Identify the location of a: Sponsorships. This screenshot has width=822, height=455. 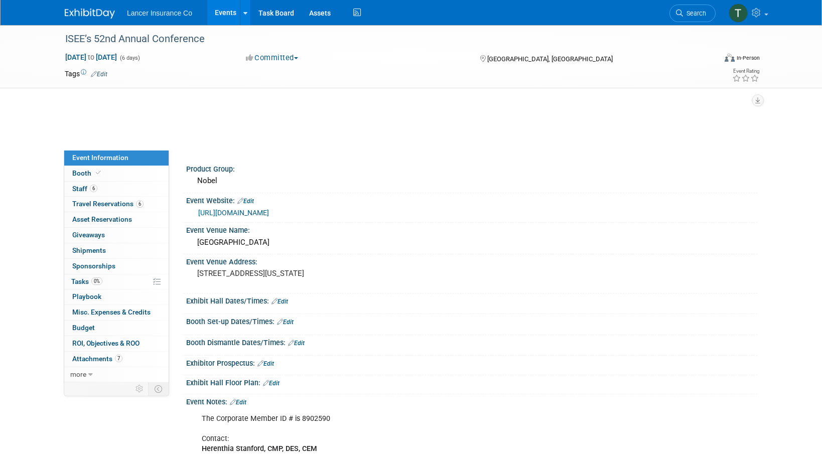
(116, 266).